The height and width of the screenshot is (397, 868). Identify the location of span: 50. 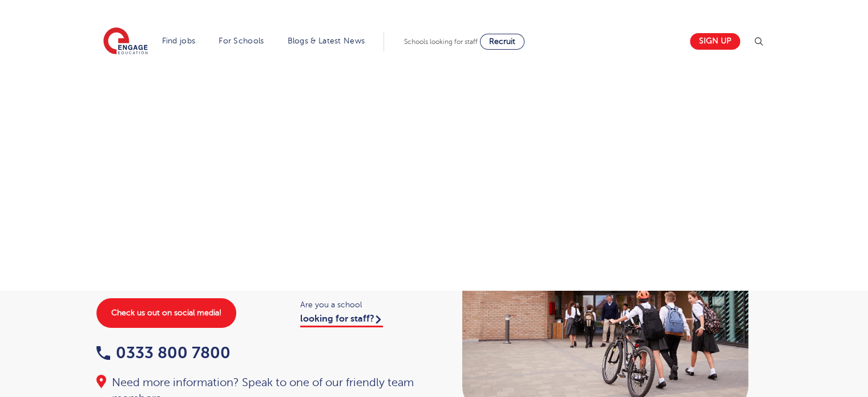
(109, 95).